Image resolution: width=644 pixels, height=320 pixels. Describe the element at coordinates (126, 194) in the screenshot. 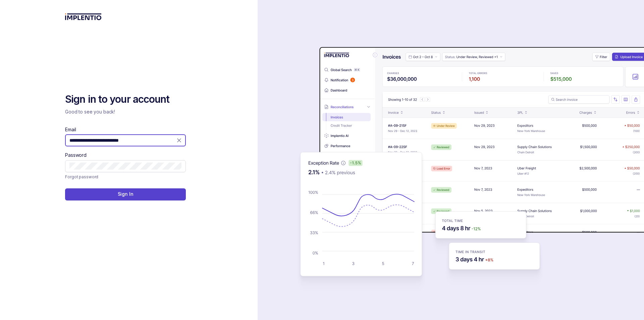

I see `button: Sign In` at that location.